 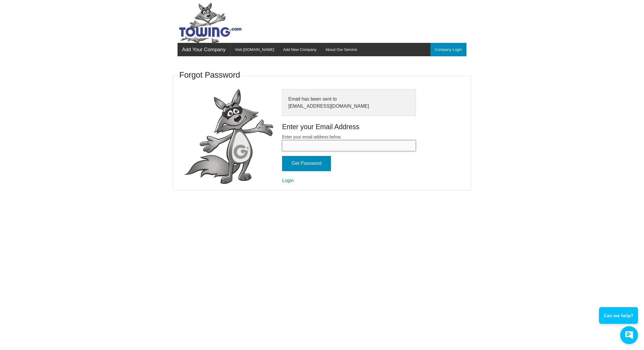 I want to click on input: Enter your email address below., so click(x=349, y=145).